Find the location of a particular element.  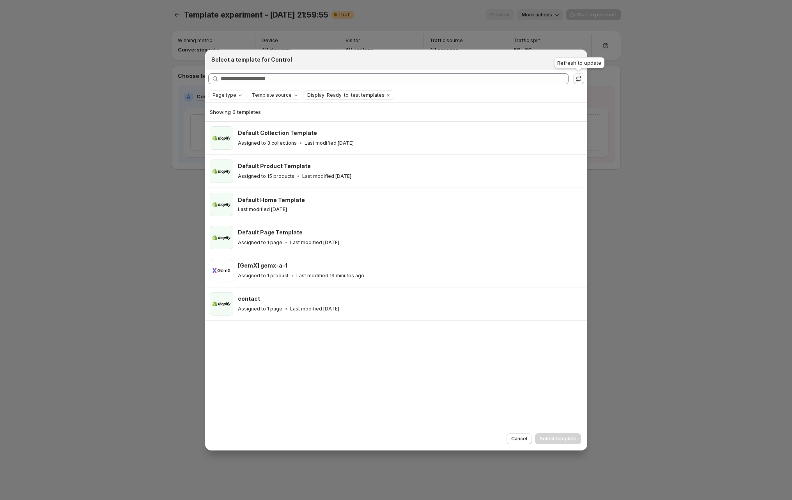

span: Template source is located at coordinates (272, 95).